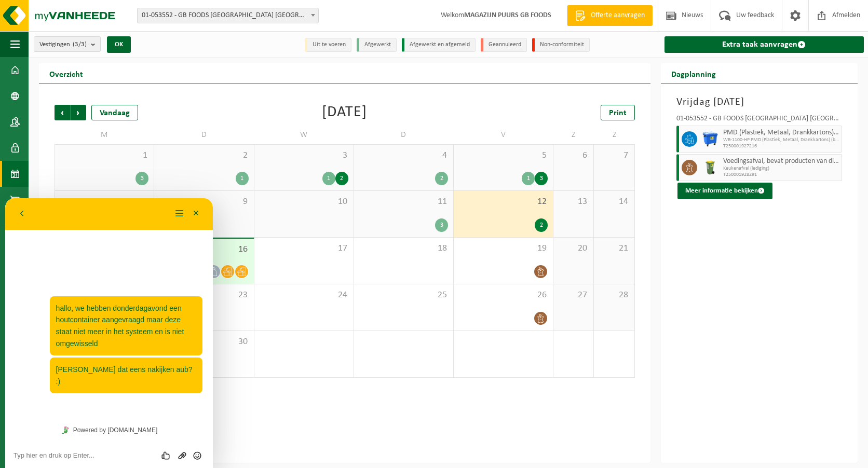  What do you see at coordinates (404, 295) in the screenshot?
I see `span: 25` at bounding box center [404, 295].